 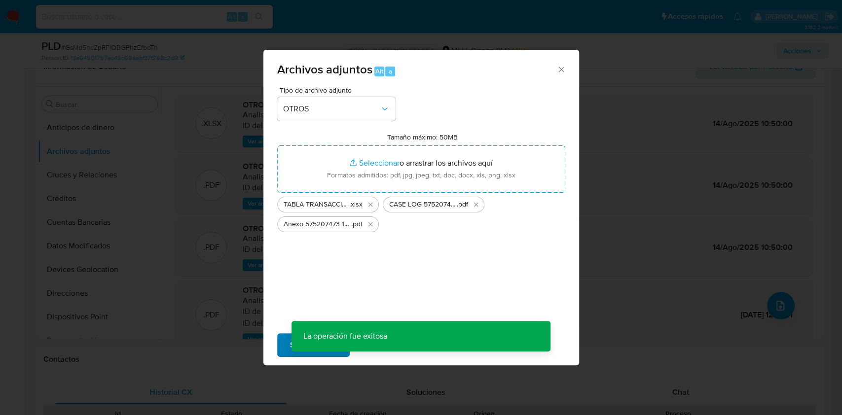 I want to click on button: Eliminar CASE LOG 575207473 13_08_2025 - NIVEL 1.pdf, so click(x=476, y=205).